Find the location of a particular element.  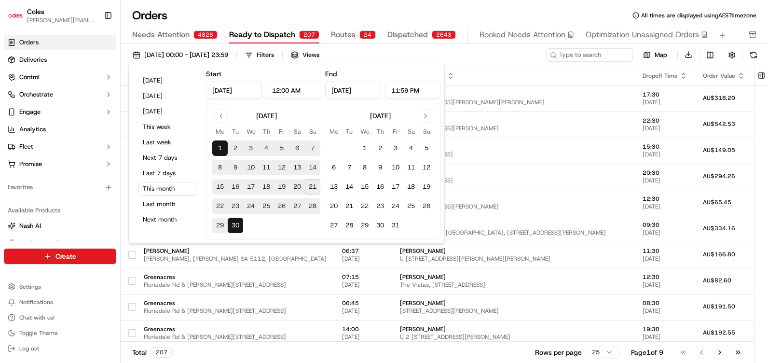

span: AU$166.80 is located at coordinates (719, 254).